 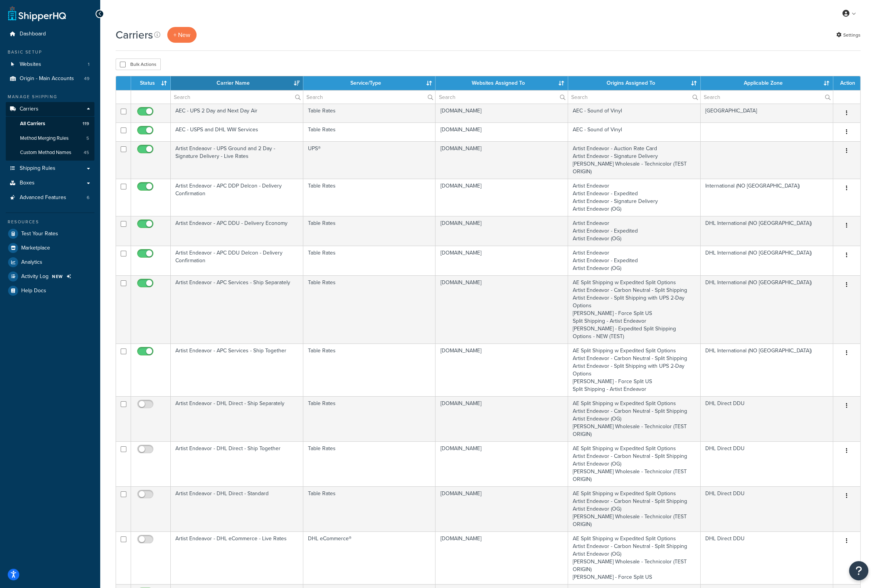 I want to click on th: Origins Assigned To: activate to sort column ascending, so click(x=634, y=83).